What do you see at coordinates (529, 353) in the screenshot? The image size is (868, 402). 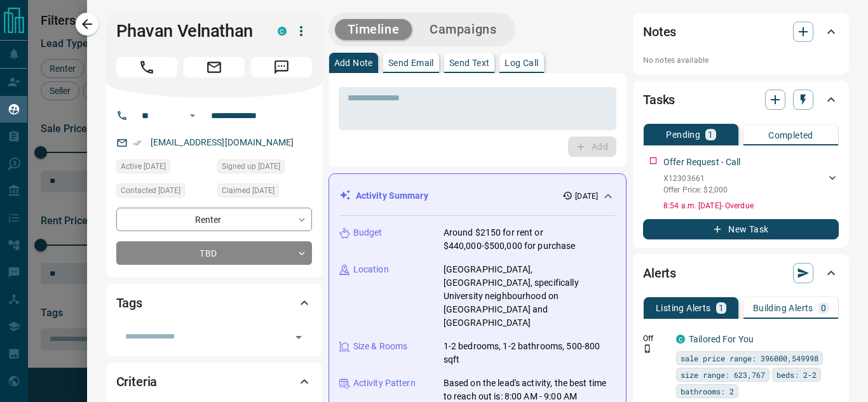 I see `p: 1-2 bedrooms, 1-2 bathrooms, 500-800 sqft` at bounding box center [529, 353].